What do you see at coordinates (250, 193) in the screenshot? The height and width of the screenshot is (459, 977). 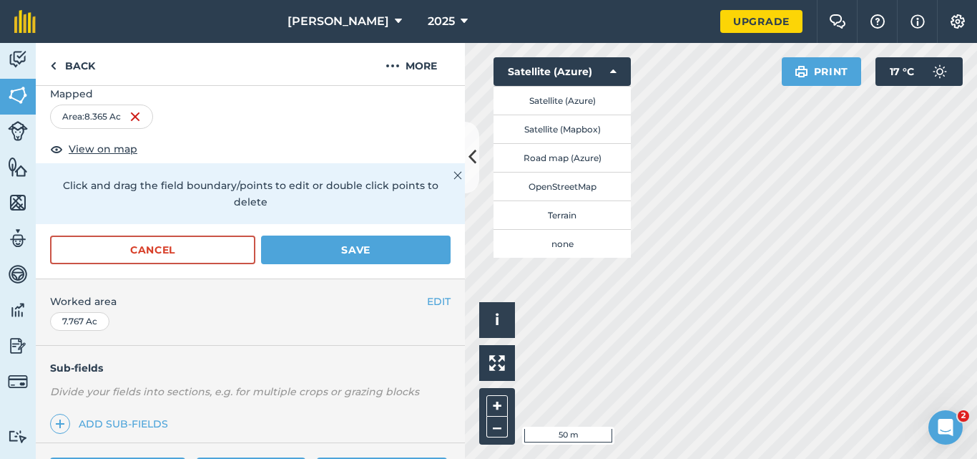 I see `p: Click and drag the field boundary/points to edit or double click points to delete` at bounding box center [250, 193].